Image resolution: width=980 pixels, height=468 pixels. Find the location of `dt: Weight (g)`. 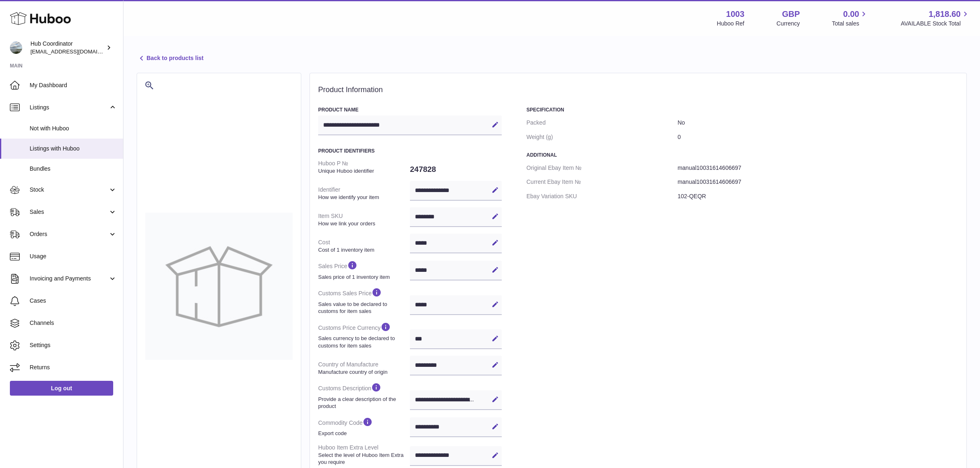

dt: Weight (g) is located at coordinates (602, 137).